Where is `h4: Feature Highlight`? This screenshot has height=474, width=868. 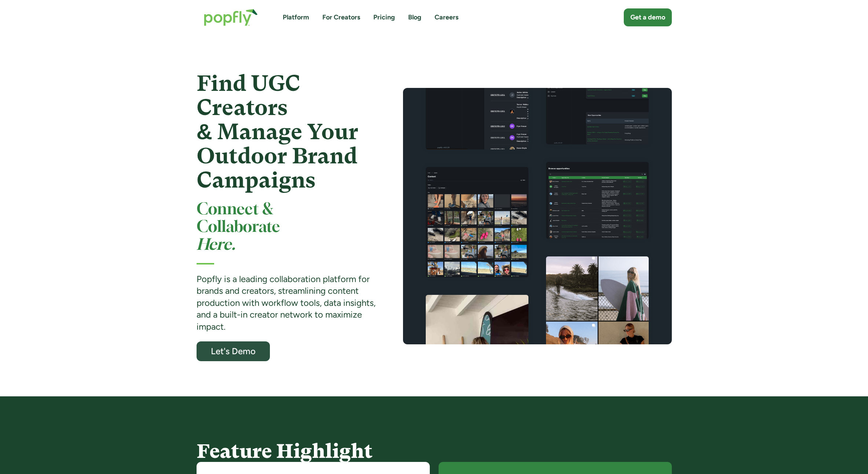
h4: Feature Highlight is located at coordinates (434, 451).